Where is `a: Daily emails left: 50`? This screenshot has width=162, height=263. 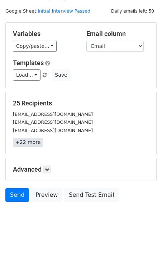
a: Daily emails left: 50 is located at coordinates (133, 11).